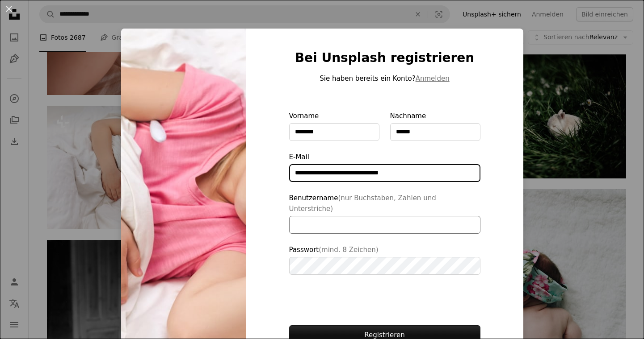 The width and height of the screenshot is (644, 339). Describe the element at coordinates (385, 173) in the screenshot. I see `input: E-Mail` at that location.